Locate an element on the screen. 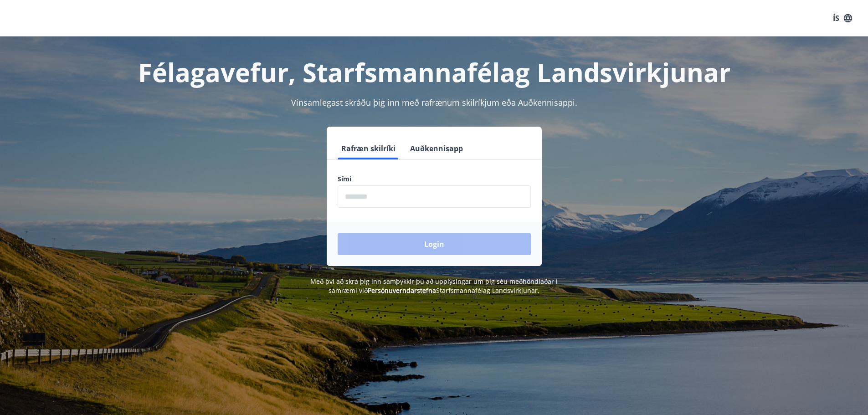 Image resolution: width=868 pixels, height=415 pixels. span: Með því að skrá þig inn samþykkir þú að upplýsingar um þig séu meðhöndlaðar í samræmi við Starfsm... is located at coordinates (434, 286).